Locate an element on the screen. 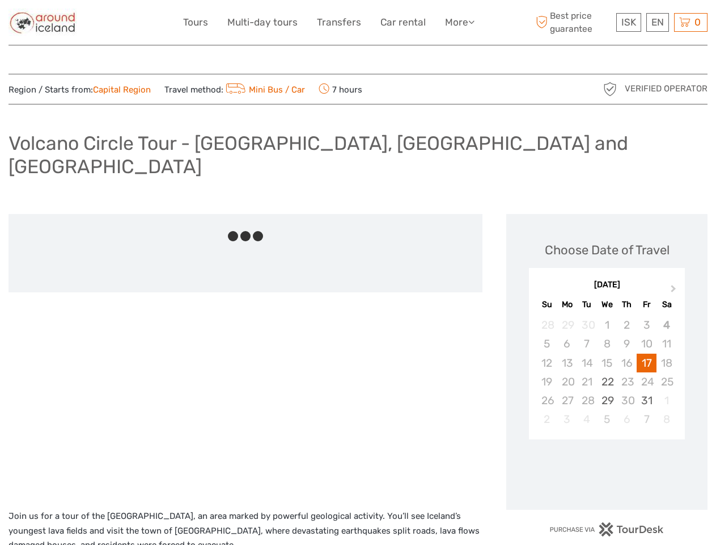  div: Not available Sunday, October 12th, 2025 is located at coordinates (547, 362).